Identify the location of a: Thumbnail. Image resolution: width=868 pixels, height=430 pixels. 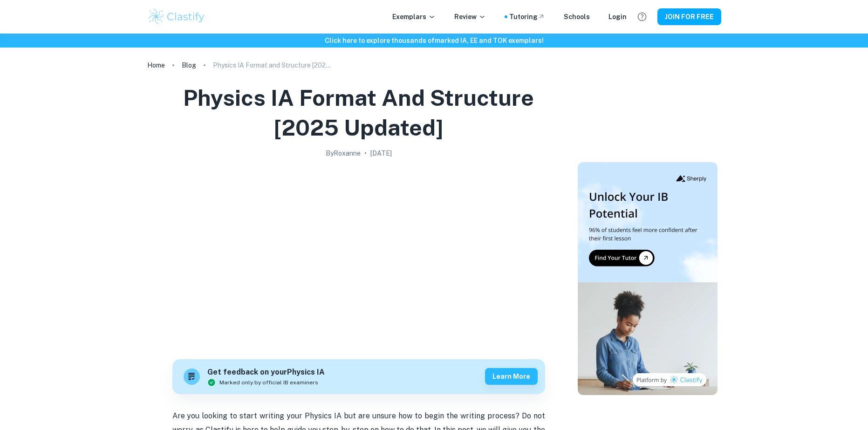
(648, 278).